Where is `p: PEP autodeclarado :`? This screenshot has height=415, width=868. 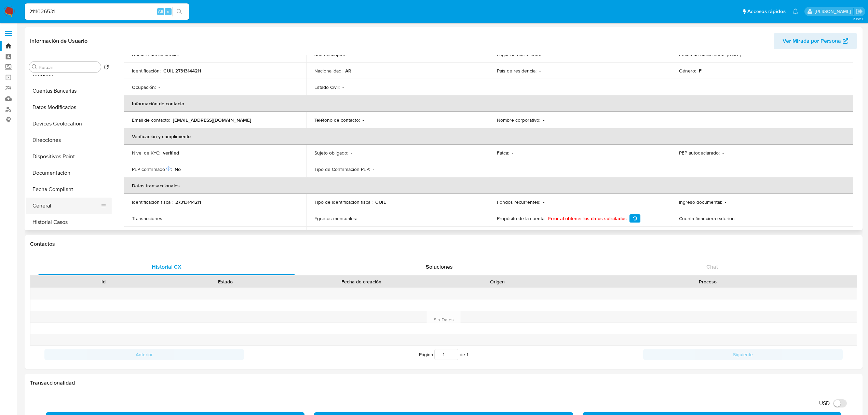
p: PEP autodeclarado : is located at coordinates (699, 153).